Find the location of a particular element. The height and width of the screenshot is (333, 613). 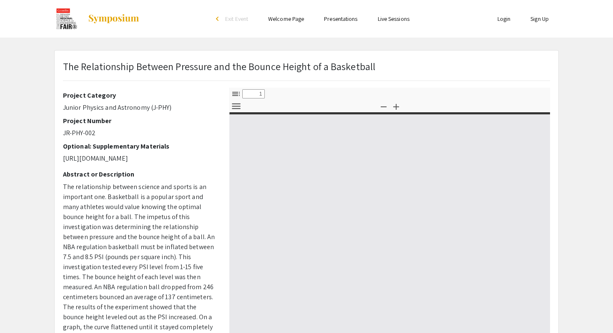

button: Tools is located at coordinates (236, 106).